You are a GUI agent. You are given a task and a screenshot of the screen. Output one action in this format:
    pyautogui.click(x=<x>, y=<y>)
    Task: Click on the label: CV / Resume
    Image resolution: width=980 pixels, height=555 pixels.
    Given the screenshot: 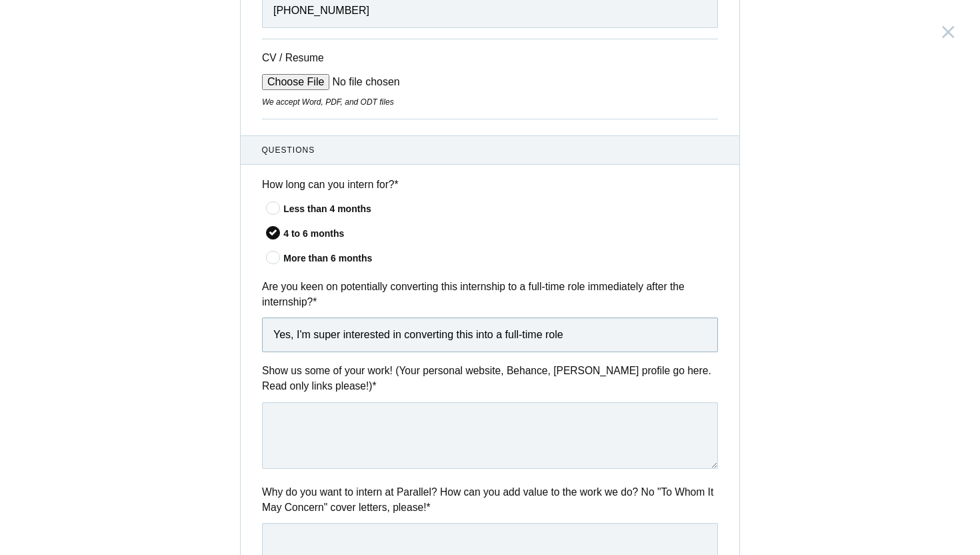 What is the action you would take?
    pyautogui.click(x=312, y=58)
    